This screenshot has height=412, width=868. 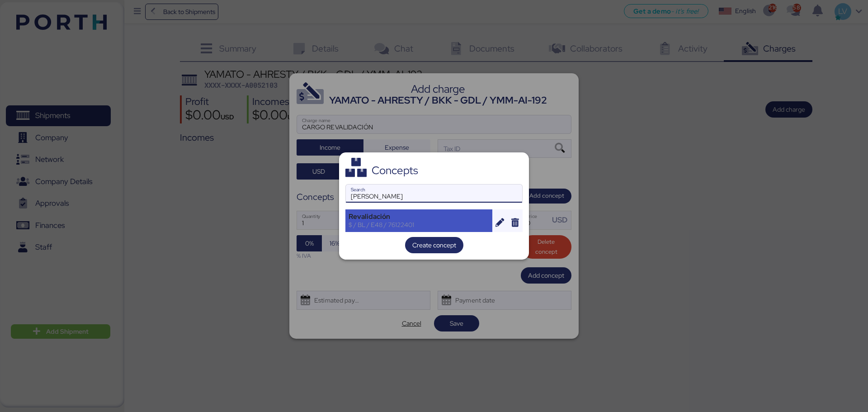 What do you see at coordinates (419, 217) in the screenshot?
I see `div: Revalidación` at bounding box center [419, 217].